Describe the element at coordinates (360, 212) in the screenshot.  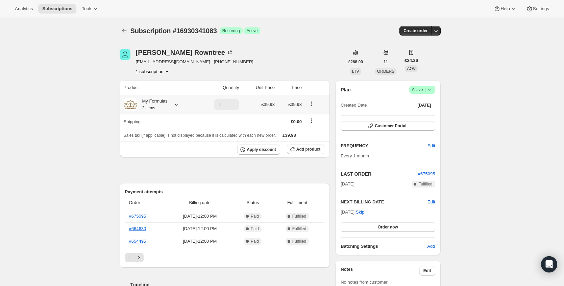
I see `button: Skip` at that location.